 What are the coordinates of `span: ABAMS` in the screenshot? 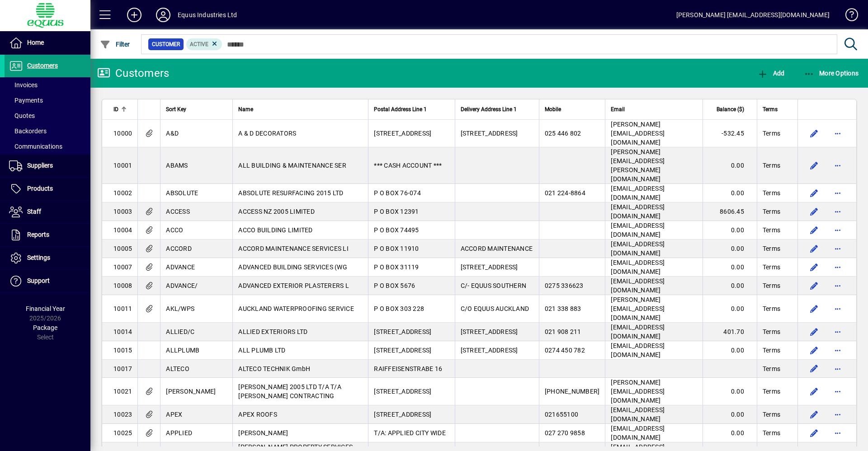 It's located at (176, 166).